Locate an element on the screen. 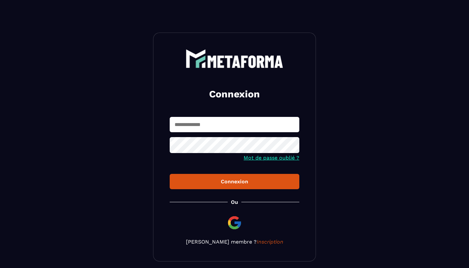  img: logo is located at coordinates (234, 59).